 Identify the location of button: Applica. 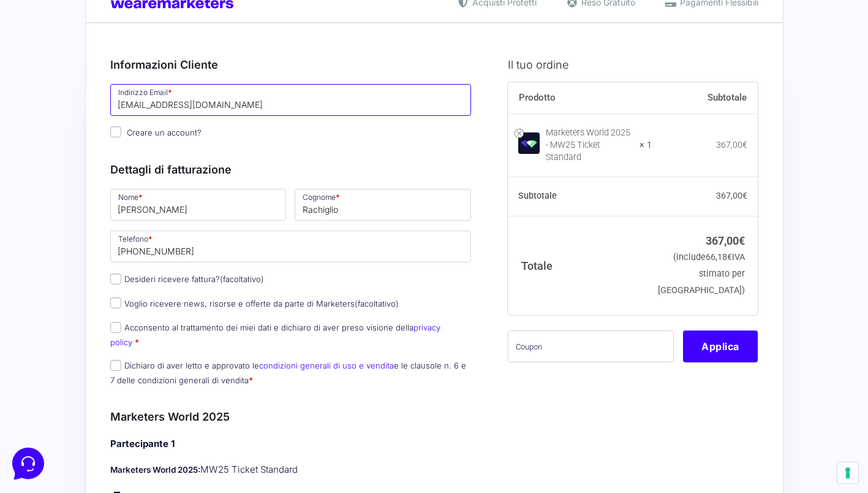
(720, 346).